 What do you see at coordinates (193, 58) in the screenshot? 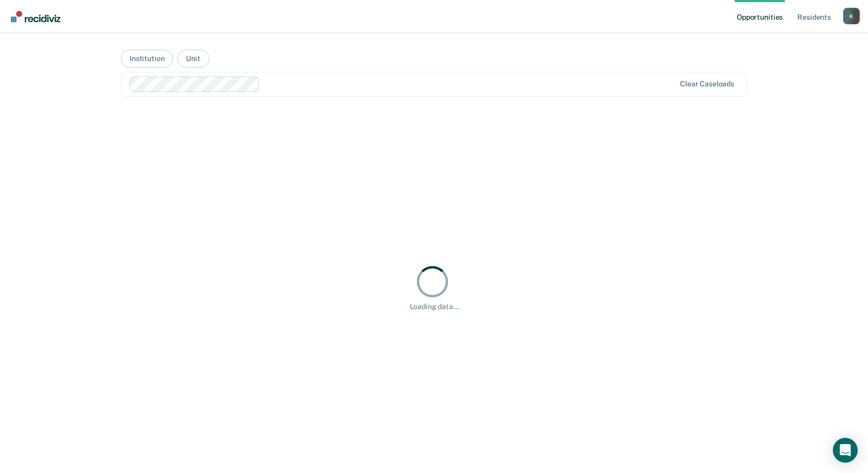
I see `button: Unit` at bounding box center [193, 58].